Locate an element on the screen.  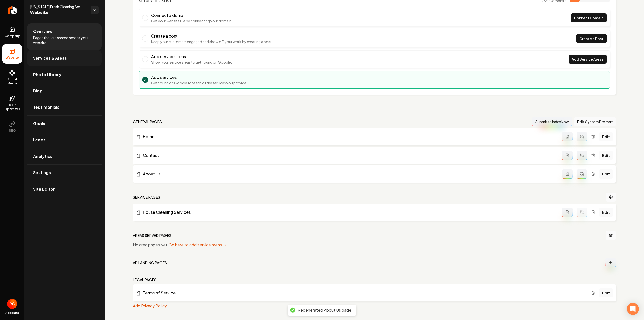
a: Contact is located at coordinates (349, 156).